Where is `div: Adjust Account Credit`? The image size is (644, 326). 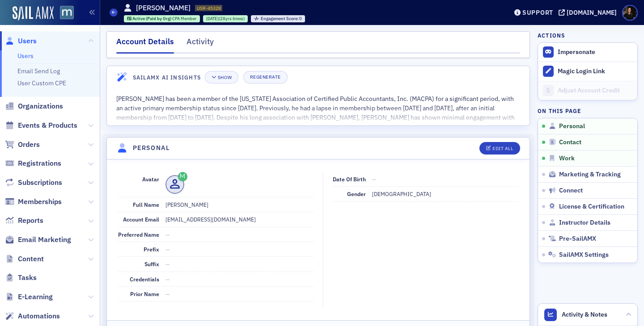
div: Adjust Account Credit is located at coordinates (595, 91).